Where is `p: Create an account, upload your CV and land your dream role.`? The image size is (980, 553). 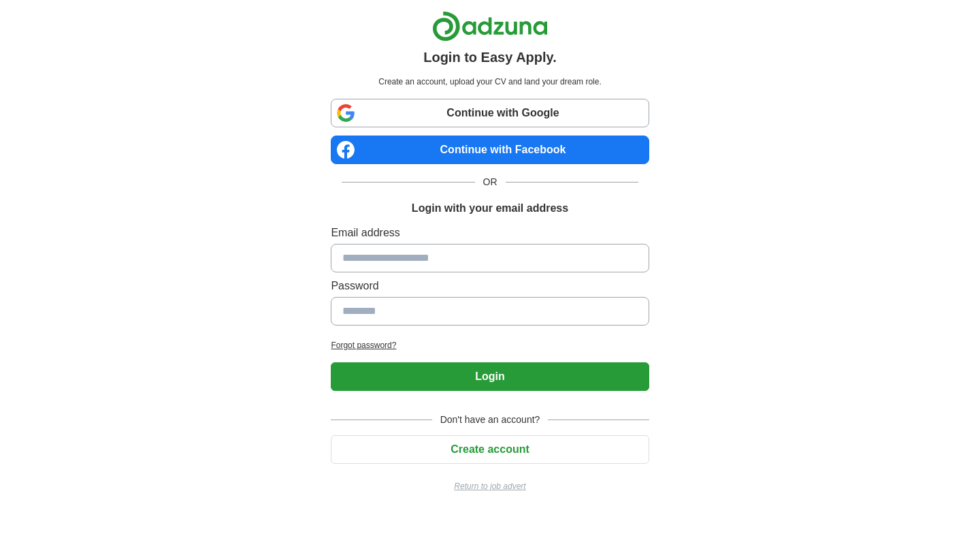
p: Create an account, upload your CV and land your dream role. is located at coordinates (489, 82).